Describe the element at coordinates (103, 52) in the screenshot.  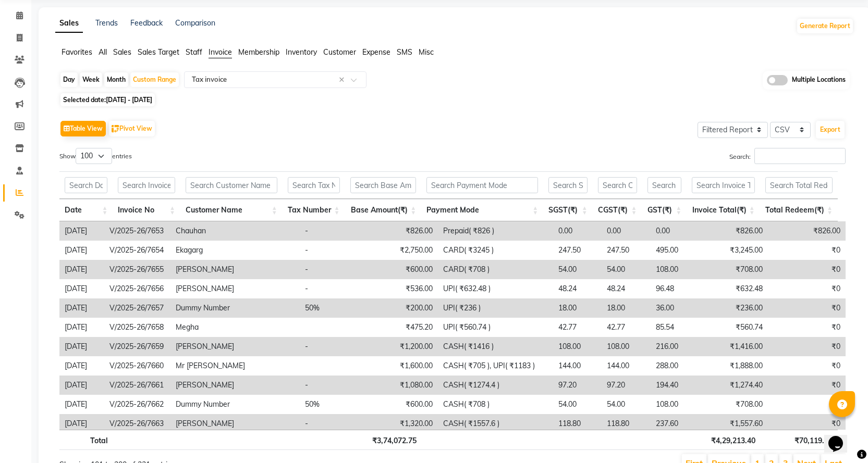
I see `span: All` at that location.